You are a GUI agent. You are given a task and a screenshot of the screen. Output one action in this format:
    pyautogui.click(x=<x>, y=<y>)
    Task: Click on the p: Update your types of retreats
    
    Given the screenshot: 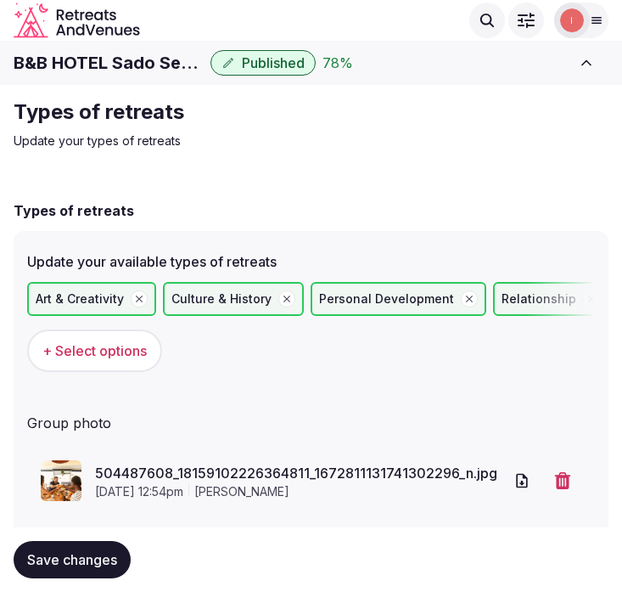 What is the action you would take?
    pyautogui.click(x=299, y=141)
    